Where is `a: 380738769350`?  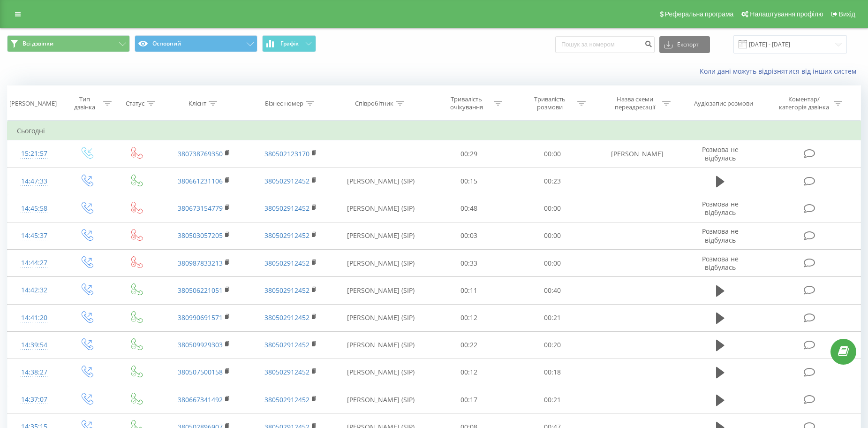
a: 380738769350 is located at coordinates (201, 153).